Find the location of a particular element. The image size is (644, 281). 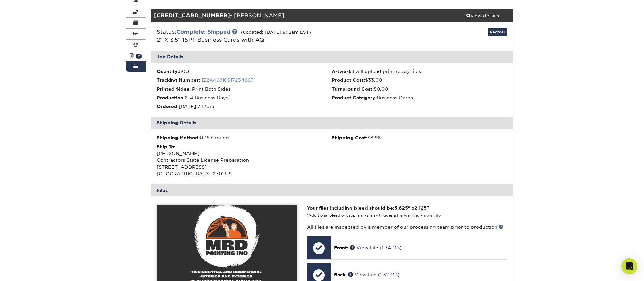

li: 500 is located at coordinates (244, 71).